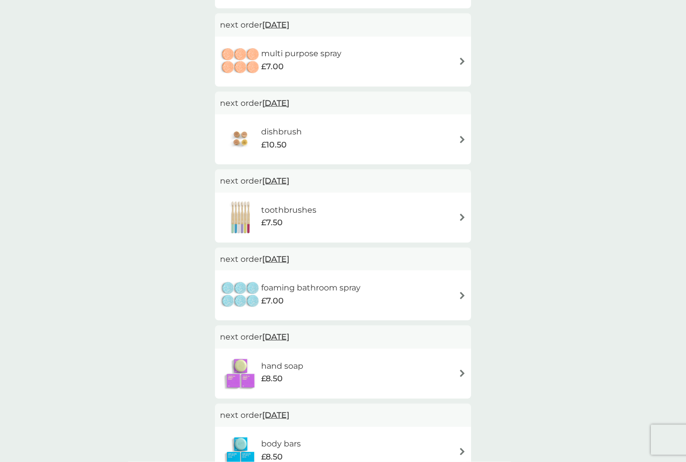 Image resolution: width=686 pixels, height=462 pixels. I want to click on h6: body bars, so click(281, 444).